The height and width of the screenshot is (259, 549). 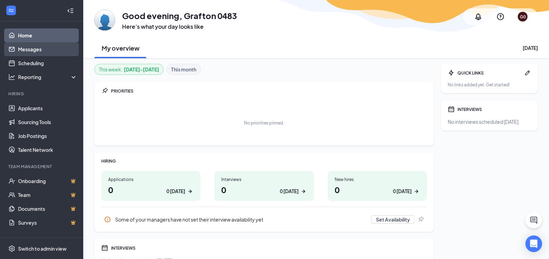 I want to click on div: New hires, so click(x=378, y=179).